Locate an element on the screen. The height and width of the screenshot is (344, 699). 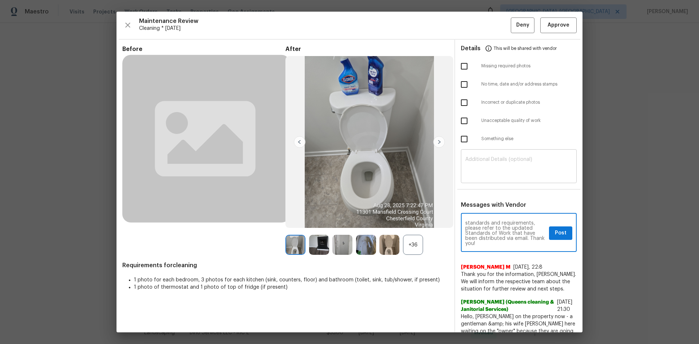
li: 1 photo for each bedroom, 3 photos for each kitchen (sink, counters, floor) and bathroom (toilet,... is located at coordinates (291, 280).